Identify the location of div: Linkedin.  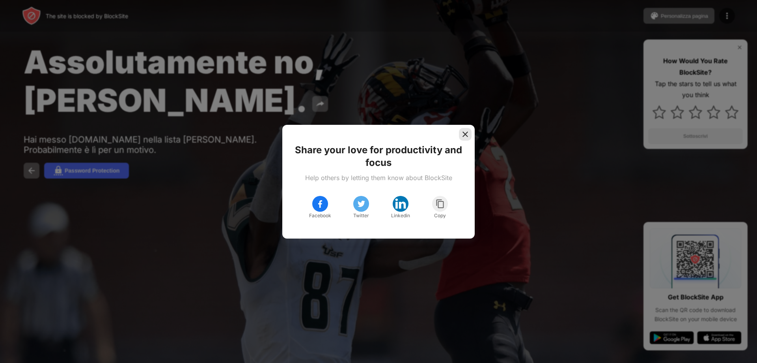
(401, 215).